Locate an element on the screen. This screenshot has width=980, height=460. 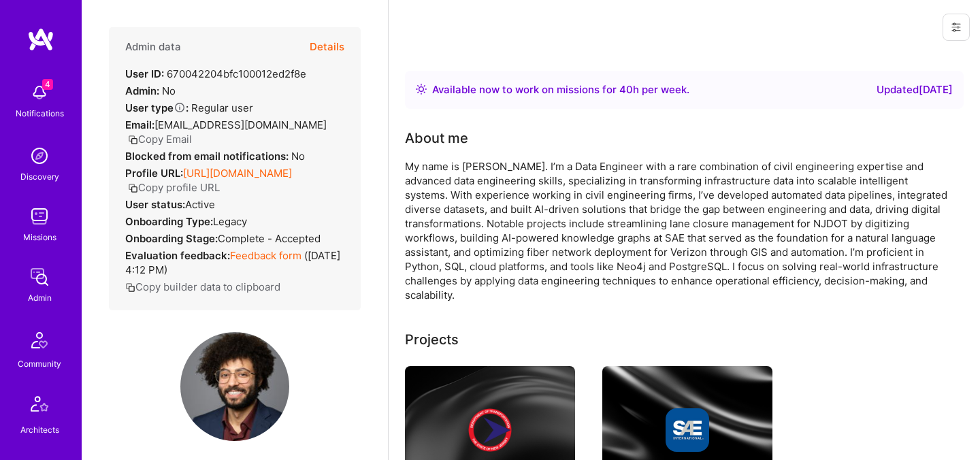
img: teamwork is located at coordinates (40, 217).